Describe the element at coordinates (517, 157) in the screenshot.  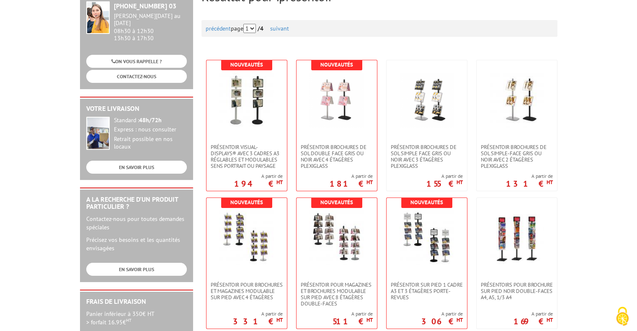
I see `span: Présentoir brochures de sol simple-face GRIS ou Noir avec 2 étagères PLEXIGLASS` at that location.